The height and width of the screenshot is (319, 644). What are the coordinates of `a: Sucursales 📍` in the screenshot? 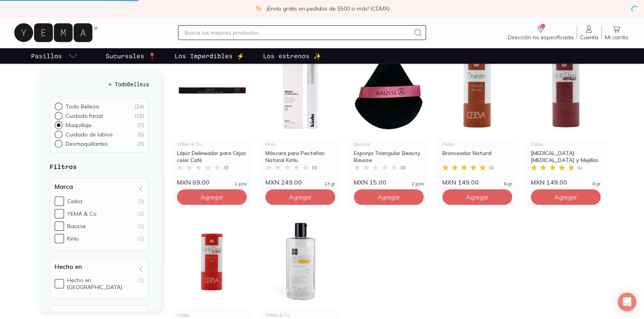 It's located at (131, 56).